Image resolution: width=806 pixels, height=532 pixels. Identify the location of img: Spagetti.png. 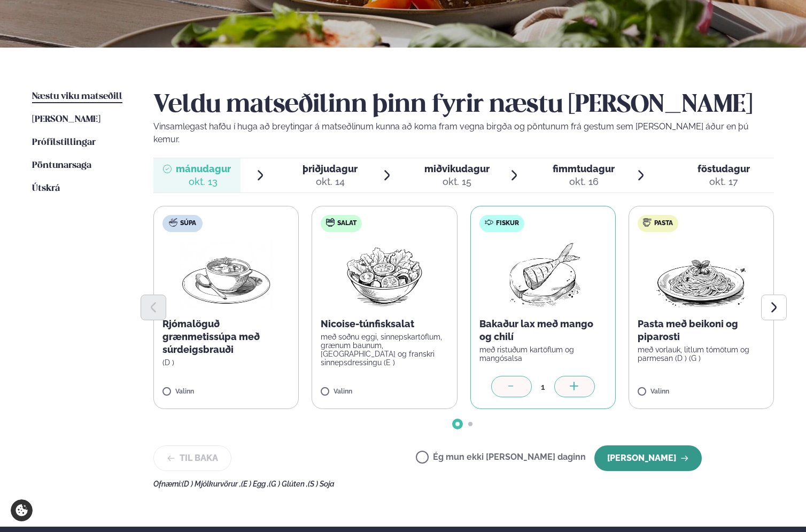
(701, 275).